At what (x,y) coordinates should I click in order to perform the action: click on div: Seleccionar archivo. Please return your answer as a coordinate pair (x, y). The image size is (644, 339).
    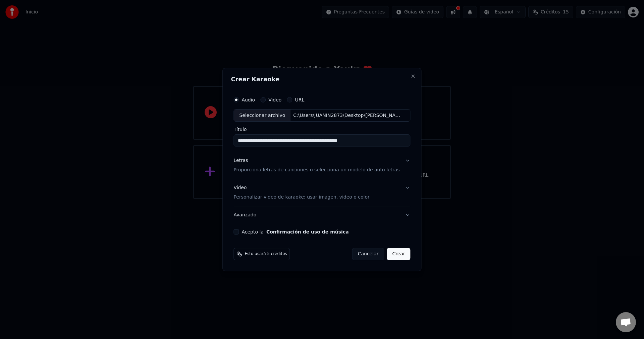
    Looking at the image, I should click on (262, 116).